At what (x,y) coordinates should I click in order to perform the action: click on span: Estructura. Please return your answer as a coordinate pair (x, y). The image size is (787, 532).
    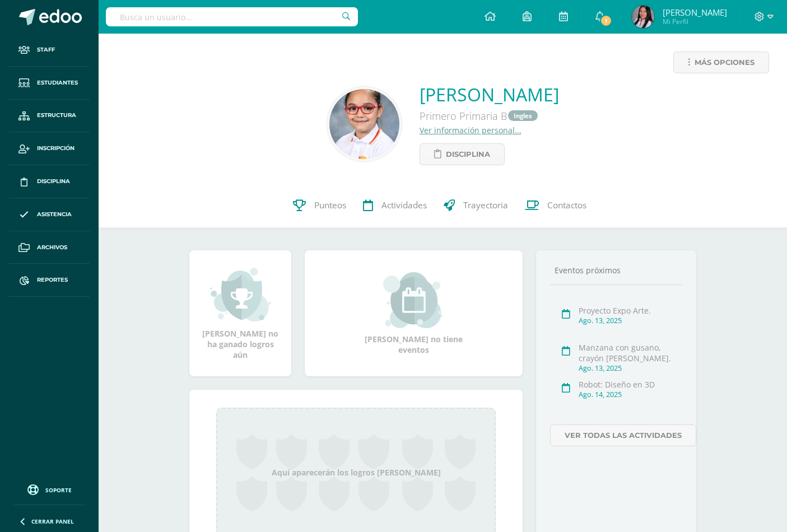
    Looking at the image, I should click on (57, 115).